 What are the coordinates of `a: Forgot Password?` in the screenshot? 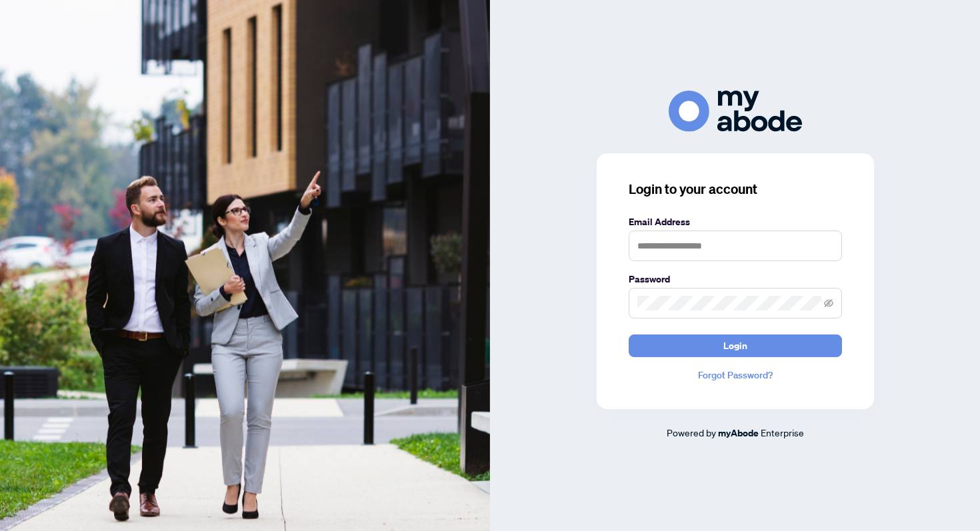 It's located at (736, 375).